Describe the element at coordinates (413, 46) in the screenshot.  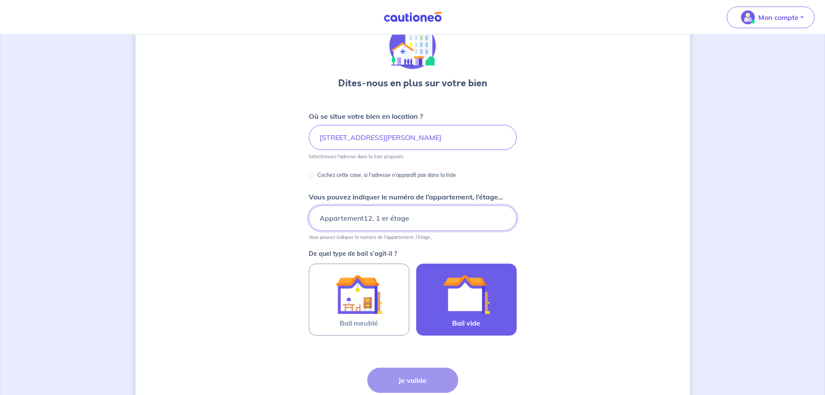
I see `img: illu_houses.svg` at that location.